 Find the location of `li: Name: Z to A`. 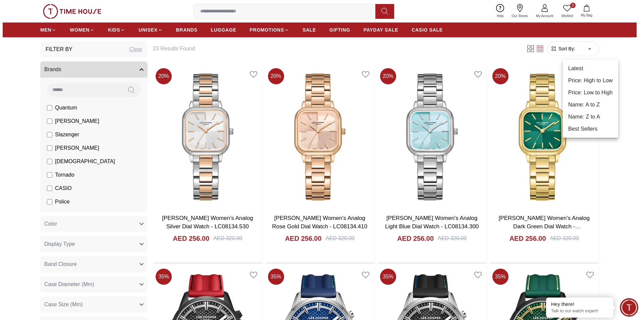

li: Name: Z to A is located at coordinates (587, 116).